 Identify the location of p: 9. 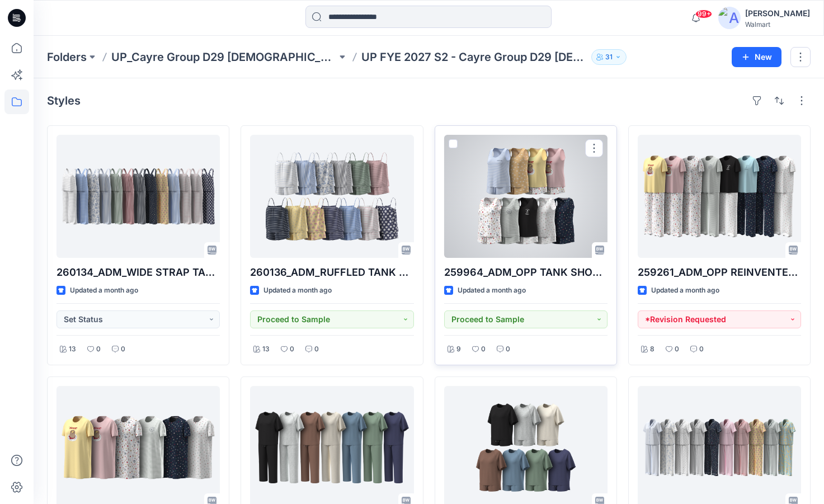
(459, 349).